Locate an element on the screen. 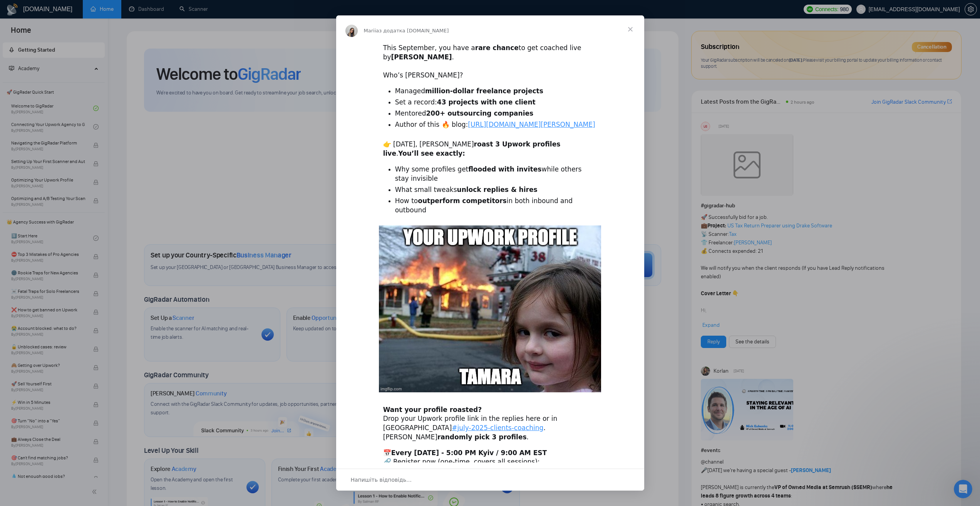  b: flooded with invites is located at coordinates (505, 169).